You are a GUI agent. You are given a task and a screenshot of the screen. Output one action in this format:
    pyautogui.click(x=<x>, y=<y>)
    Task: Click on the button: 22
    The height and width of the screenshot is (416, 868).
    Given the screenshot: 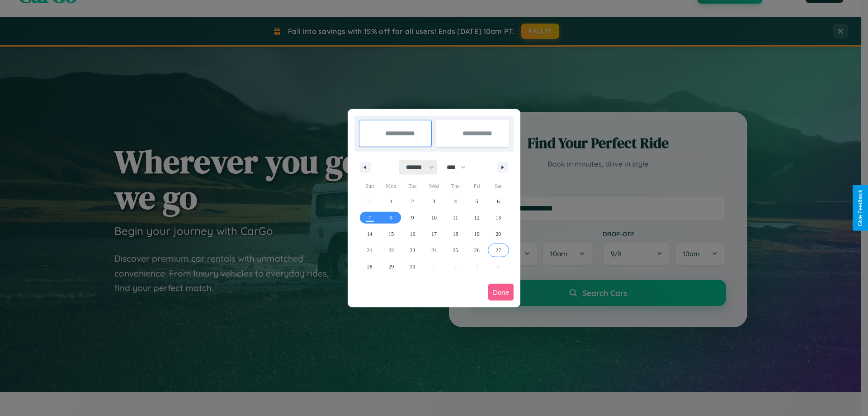 What is the action you would take?
    pyautogui.click(x=390, y=251)
    